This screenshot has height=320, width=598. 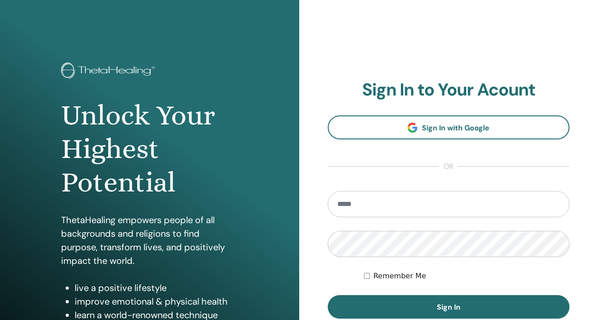 What do you see at coordinates (149, 149) in the screenshot?
I see `h1: Unlock Your Highest Potential` at bounding box center [149, 149].